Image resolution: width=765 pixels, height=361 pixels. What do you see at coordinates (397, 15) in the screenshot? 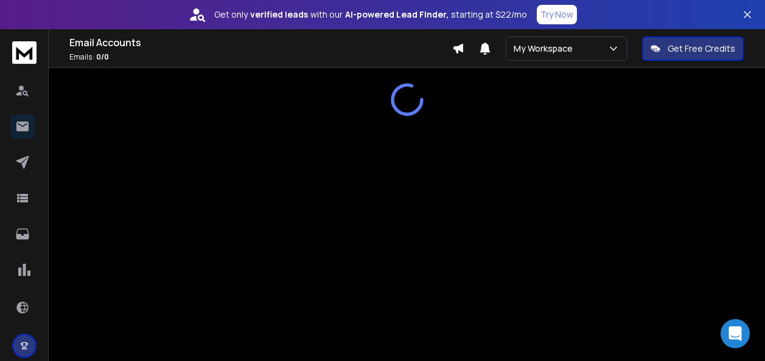
I see `strong: AI-powered Lead Finder,` at bounding box center [397, 15].